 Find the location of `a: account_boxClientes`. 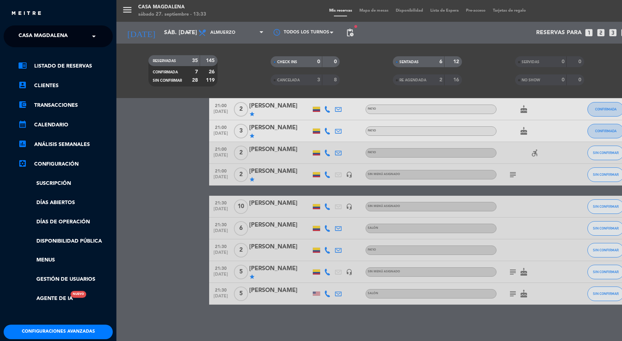

a: account_boxClientes is located at coordinates (65, 86).